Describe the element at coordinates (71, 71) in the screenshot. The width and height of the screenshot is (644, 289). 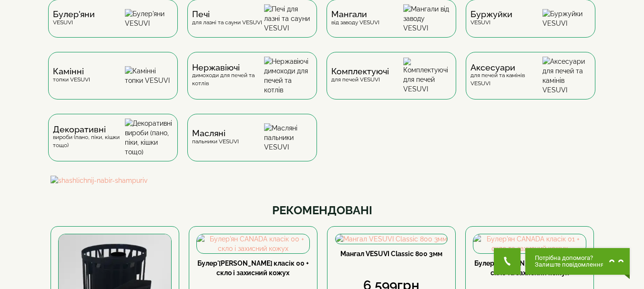
I see `span: Камінні` at that location.